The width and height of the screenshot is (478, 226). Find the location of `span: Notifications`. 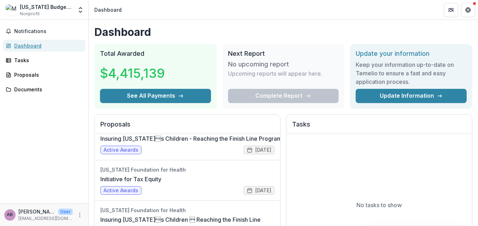

span: Notifications is located at coordinates (48, 31).